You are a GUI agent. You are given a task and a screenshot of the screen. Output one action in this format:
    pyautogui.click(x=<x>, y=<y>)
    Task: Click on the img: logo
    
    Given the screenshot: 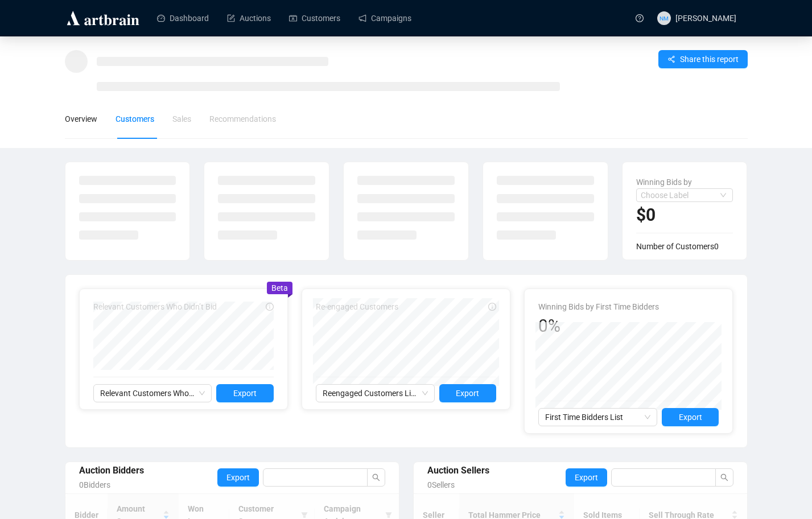 What is the action you would take?
    pyautogui.click(x=103, y=18)
    